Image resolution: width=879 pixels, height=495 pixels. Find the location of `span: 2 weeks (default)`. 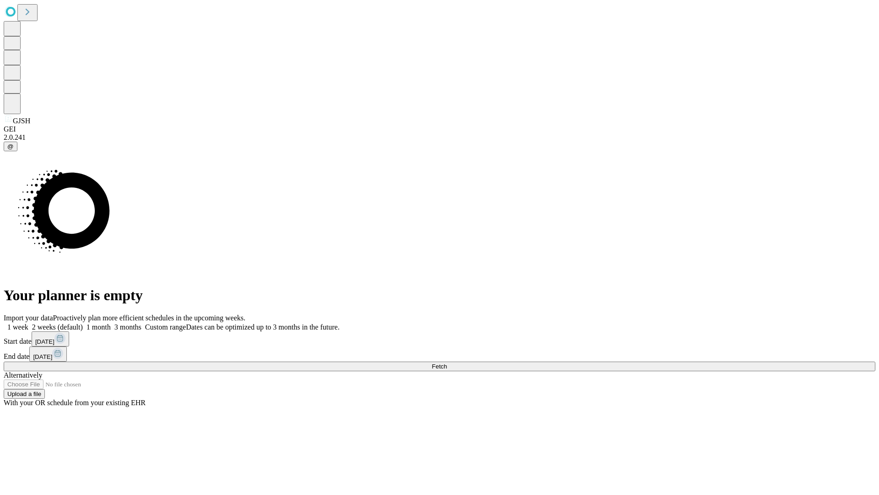

span: 2 weeks (default) is located at coordinates (57, 327).